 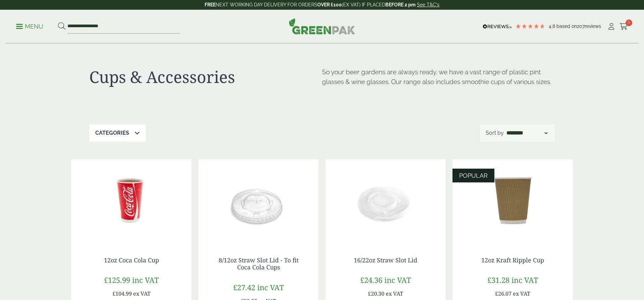 What do you see at coordinates (624, 27) in the screenshot?
I see `a: 0` at bounding box center [624, 27].